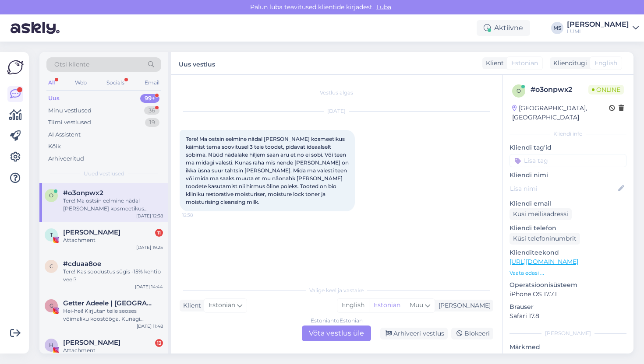  What do you see at coordinates (115, 83) in the screenshot?
I see `div: Socials` at bounding box center [115, 83].